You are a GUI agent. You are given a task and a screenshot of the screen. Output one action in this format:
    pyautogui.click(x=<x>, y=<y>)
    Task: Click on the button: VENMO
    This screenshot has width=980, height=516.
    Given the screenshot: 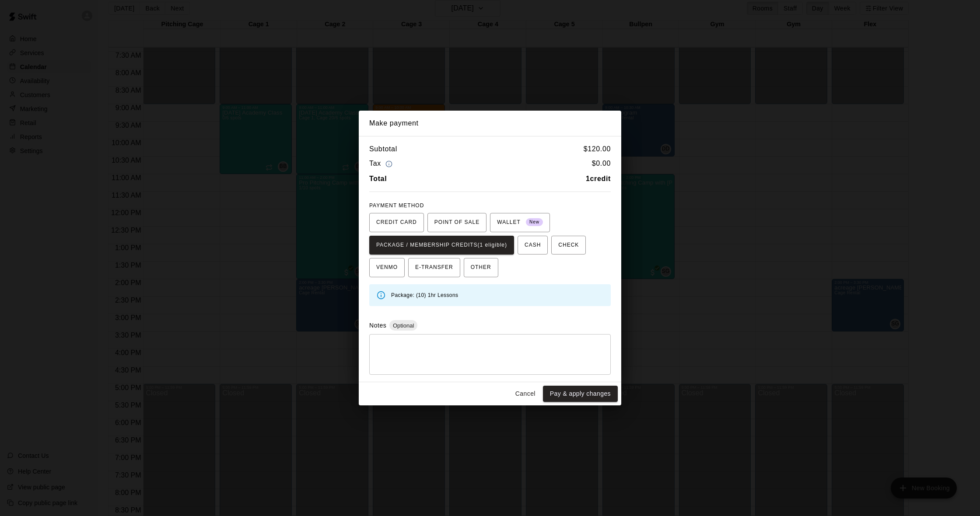 What is the action you would take?
    pyautogui.click(x=386, y=268)
    